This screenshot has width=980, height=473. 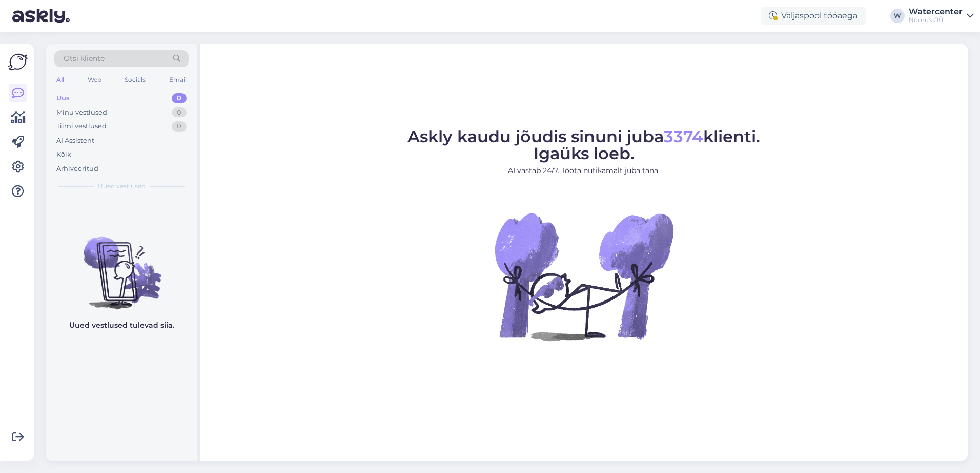 What do you see at coordinates (936, 12) in the screenshot?
I see `div: Watercenter` at bounding box center [936, 12].